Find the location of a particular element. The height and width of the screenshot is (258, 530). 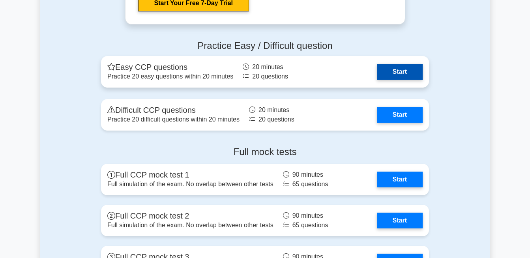

h4: Full mock tests is located at coordinates (265, 152).